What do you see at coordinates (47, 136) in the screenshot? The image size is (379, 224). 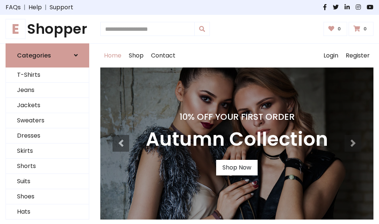 I see `a: Dresses` at bounding box center [47, 136].